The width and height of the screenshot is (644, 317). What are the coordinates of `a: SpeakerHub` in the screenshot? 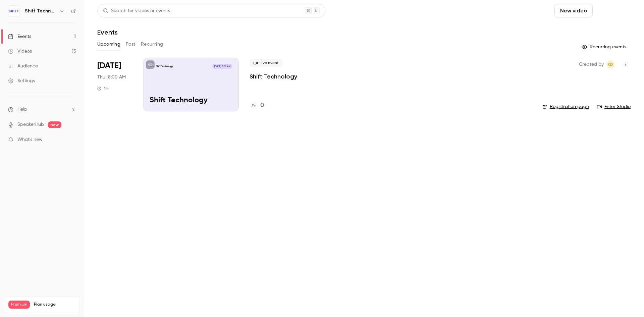 It's located at (30, 124).